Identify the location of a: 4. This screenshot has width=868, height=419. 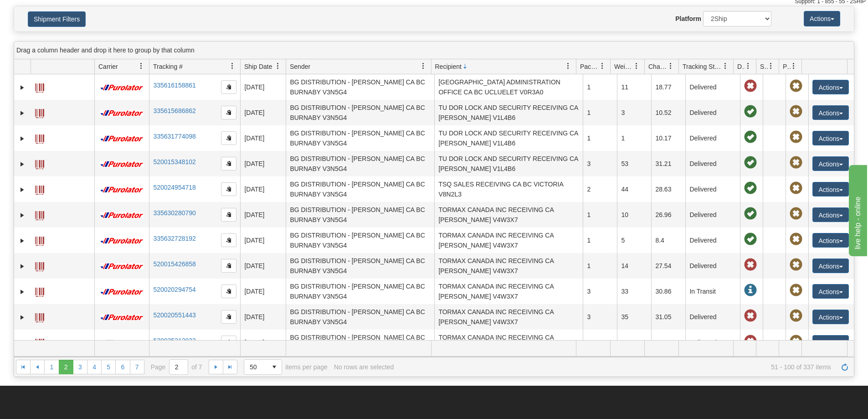
(94, 367).